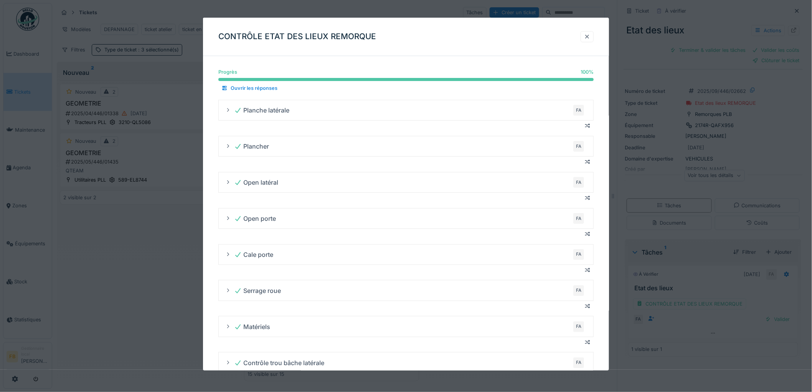  I want to click on summary: PlancherFA, so click(406, 146).